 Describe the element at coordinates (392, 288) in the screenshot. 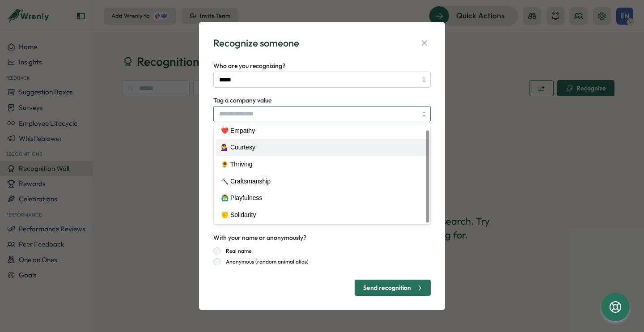

I see `button: Send recognition` at that location.